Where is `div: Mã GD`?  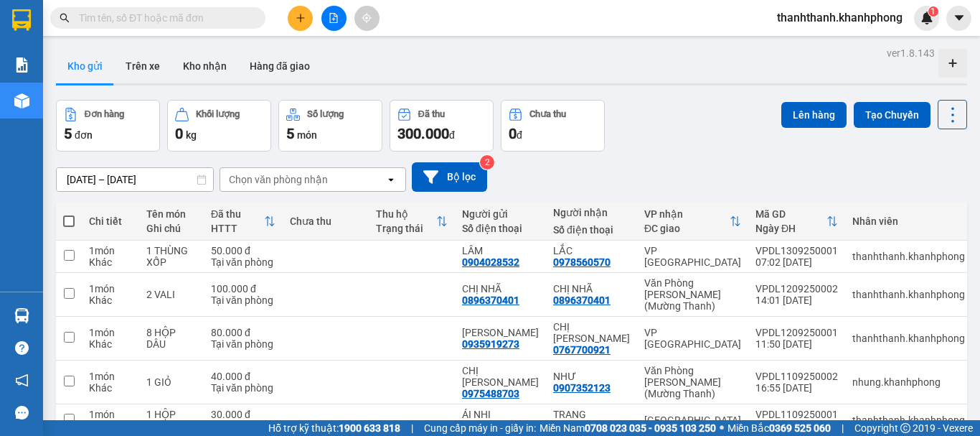 div: Mã GD is located at coordinates (790, 214).